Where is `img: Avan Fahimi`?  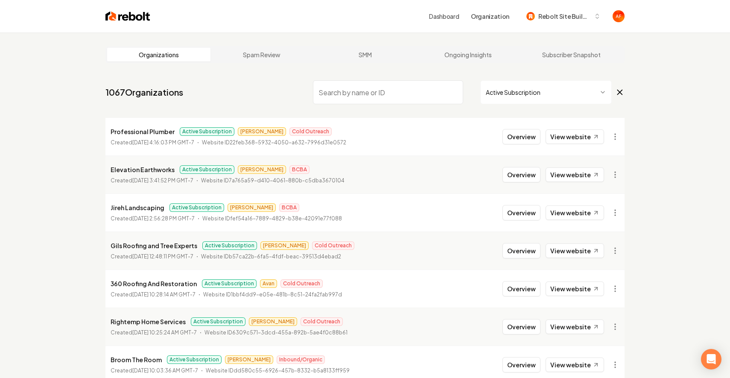
img: Avan Fahimi is located at coordinates (618, 16).